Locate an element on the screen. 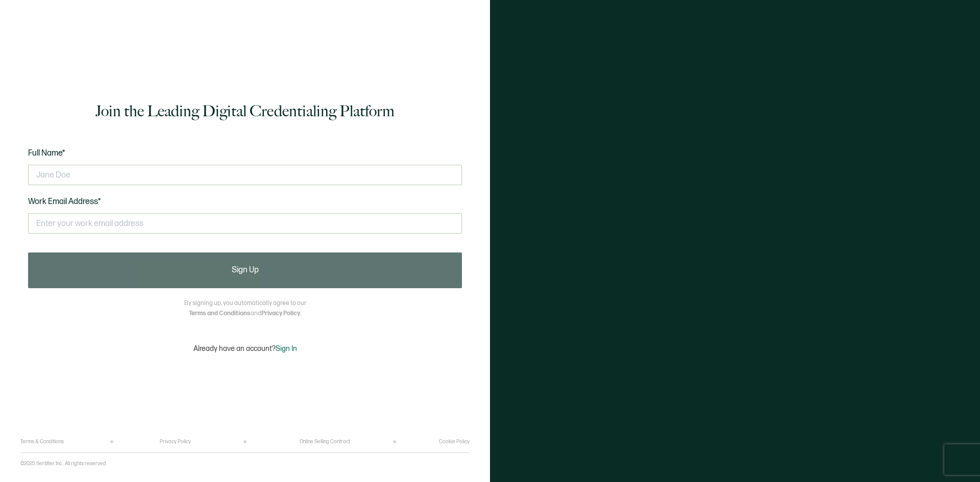  a: Terms & Conditions is located at coordinates (42, 441).